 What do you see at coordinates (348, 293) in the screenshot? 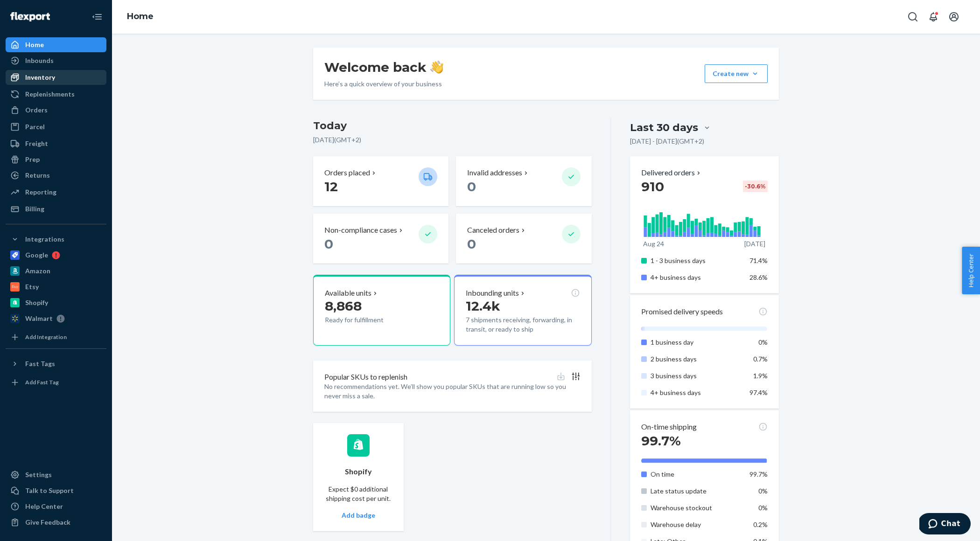
I see `p: Available units` at bounding box center [348, 293].